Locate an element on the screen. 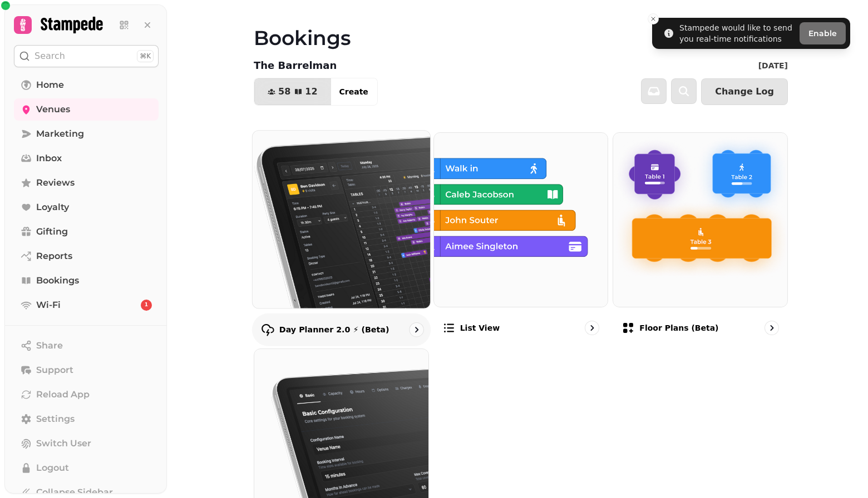 The width and height of the screenshot is (868, 498). p: Day Planner 2.0 ⚡ (Beta) is located at coordinates (335, 330).